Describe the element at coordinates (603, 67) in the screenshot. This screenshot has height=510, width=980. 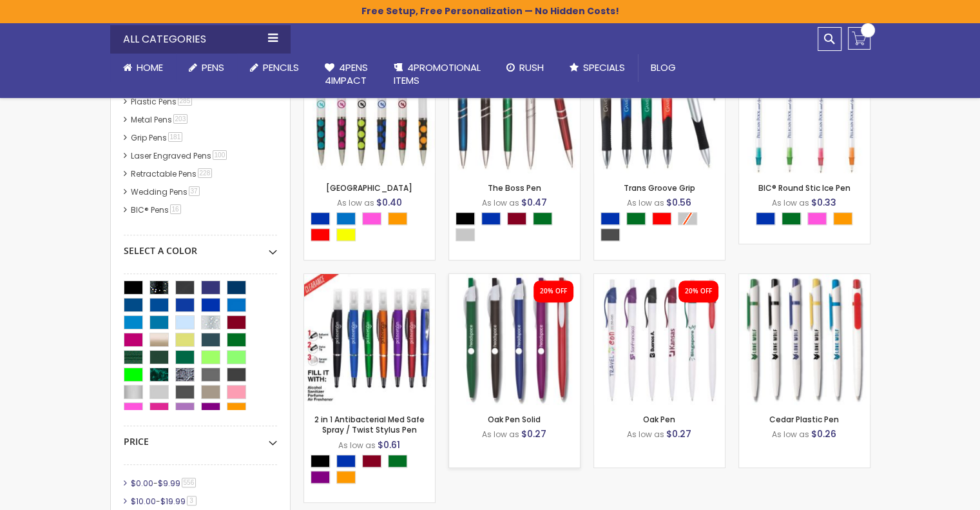
I see `span: Specials` at that location.